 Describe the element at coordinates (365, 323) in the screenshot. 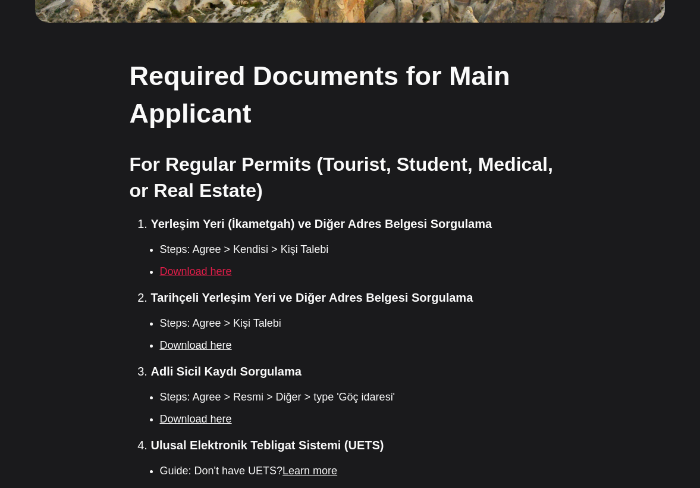

I see `li: Steps: Agree > Kişi Talebi` at that location.